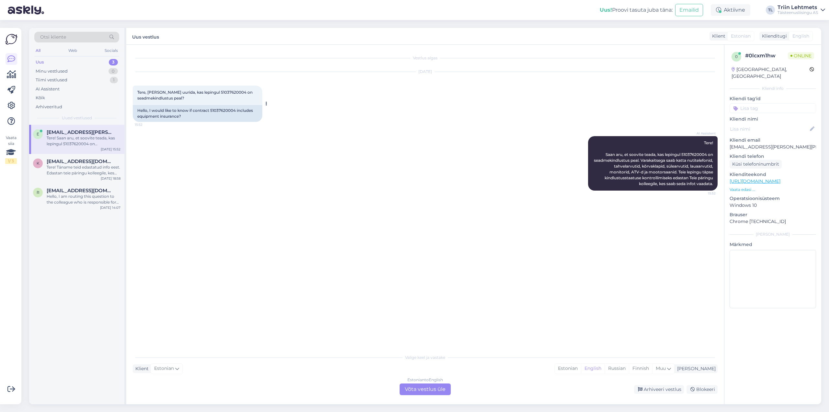  I want to click on p: Vaata edasi ..., so click(773, 189).